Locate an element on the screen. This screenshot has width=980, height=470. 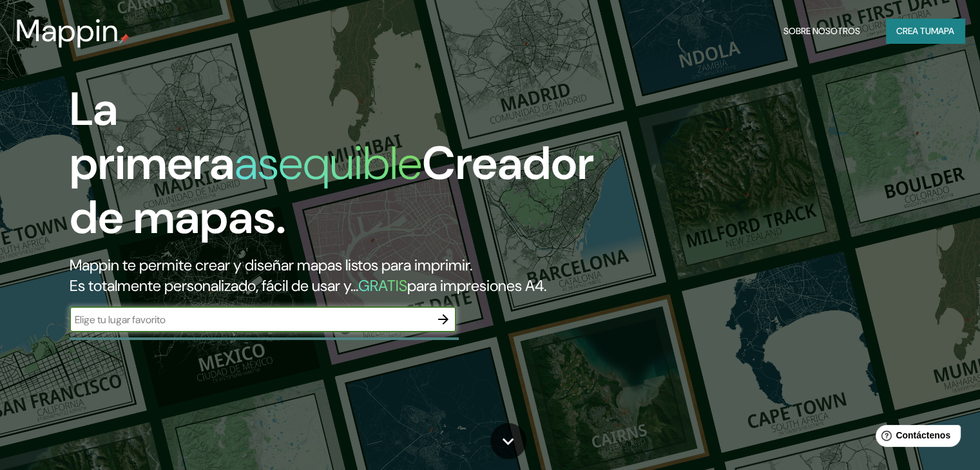
font: La primera is located at coordinates (152, 136).